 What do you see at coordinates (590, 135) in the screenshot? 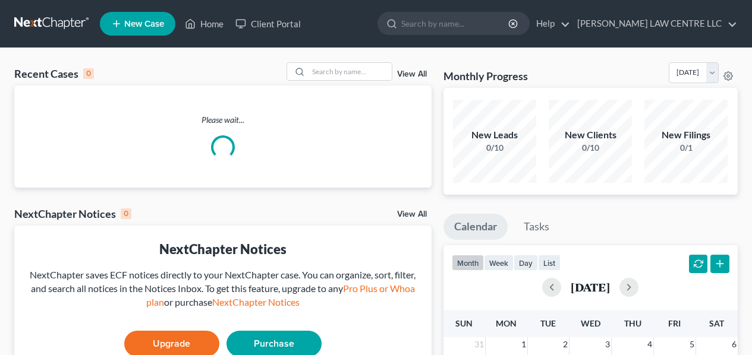
I see `div: New Clients` at bounding box center [590, 135].